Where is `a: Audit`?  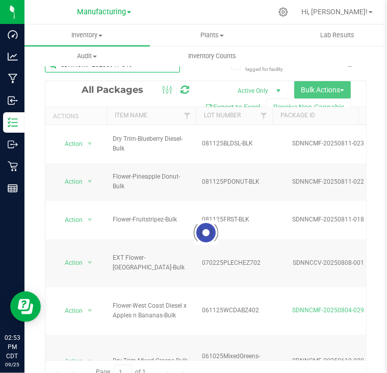 a: Audit is located at coordinates (87, 56).